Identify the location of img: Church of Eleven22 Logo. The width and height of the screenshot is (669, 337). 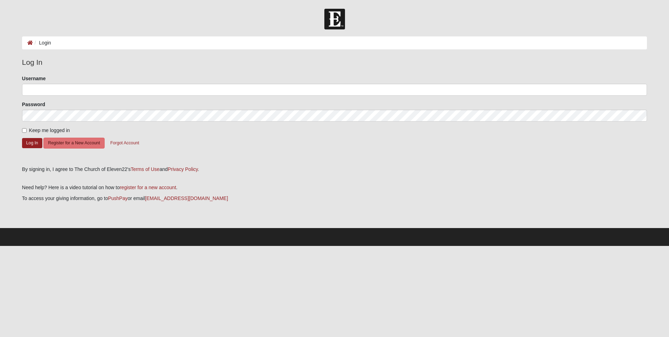
(334, 19).